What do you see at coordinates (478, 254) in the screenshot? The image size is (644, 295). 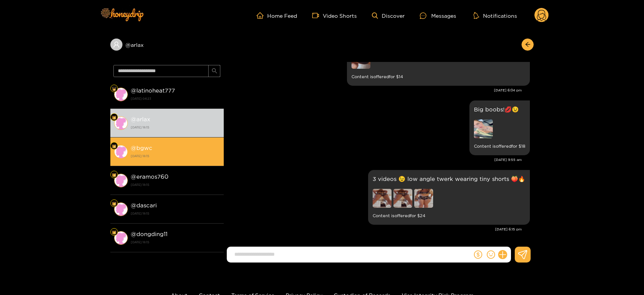 I see `button: dollar` at bounding box center [478, 254].